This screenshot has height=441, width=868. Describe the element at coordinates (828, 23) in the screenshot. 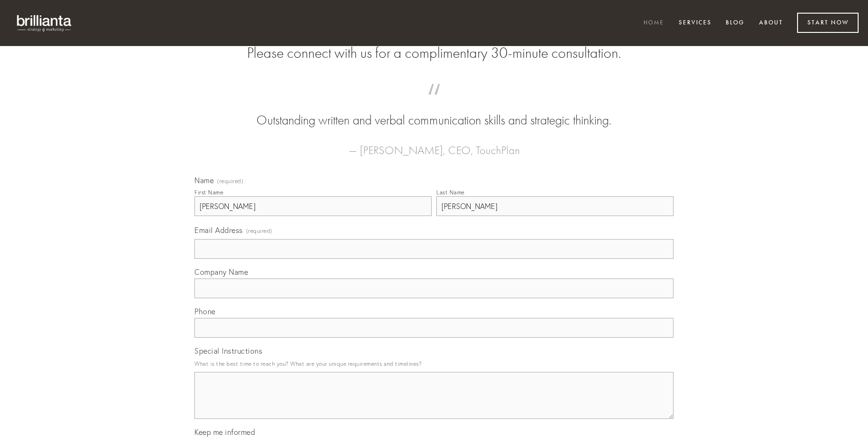

I see `a: Start Now` at that location.